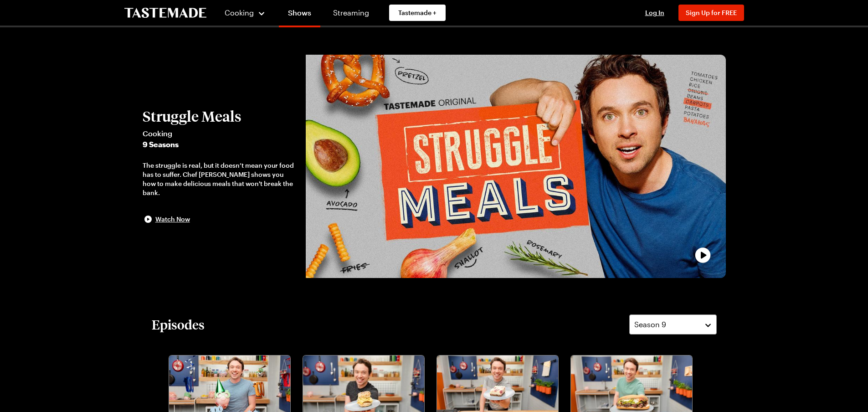 The width and height of the screenshot is (868, 412). Describe the element at coordinates (300, 15) in the screenshot. I see `a: Shows` at that location.